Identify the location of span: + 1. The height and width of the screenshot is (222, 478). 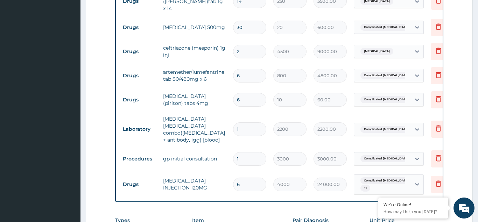
(365, 188).